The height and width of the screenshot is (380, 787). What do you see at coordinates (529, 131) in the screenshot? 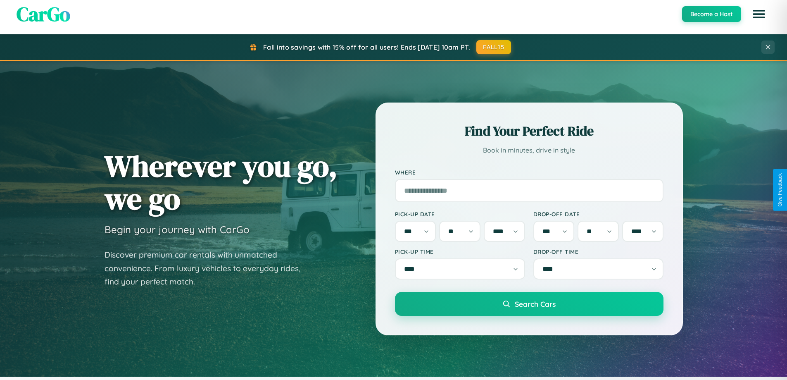
I see `h2: Find Your Perfect Ride` at bounding box center [529, 131].